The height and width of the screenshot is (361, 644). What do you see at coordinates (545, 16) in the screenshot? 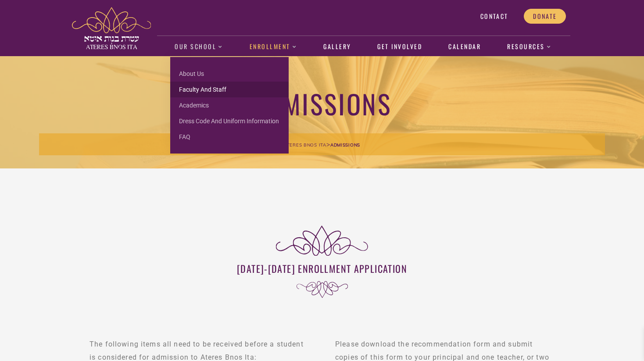
I see `span: Donate` at bounding box center [545, 16].